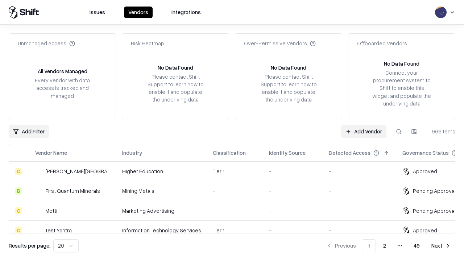 The image size is (464, 261). What do you see at coordinates (369, 246) in the screenshot?
I see `button: 1` at bounding box center [369, 246].